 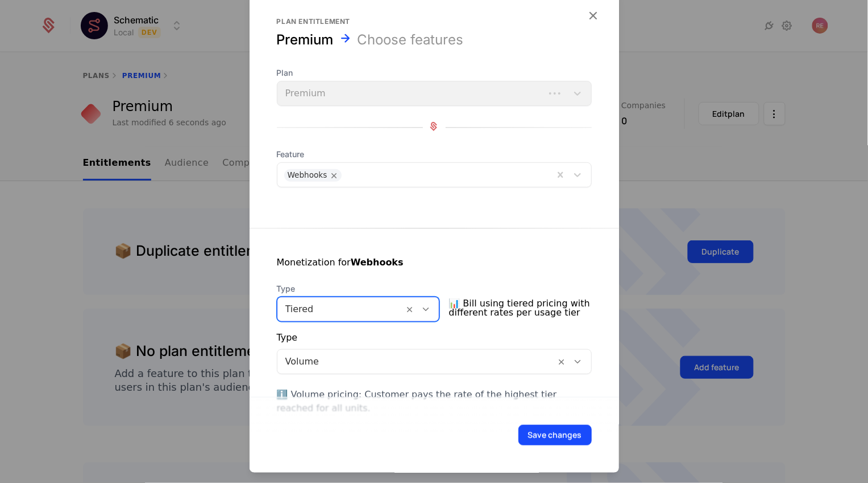 What do you see at coordinates (358, 289) in the screenshot?
I see `span: Type` at bounding box center [358, 289].